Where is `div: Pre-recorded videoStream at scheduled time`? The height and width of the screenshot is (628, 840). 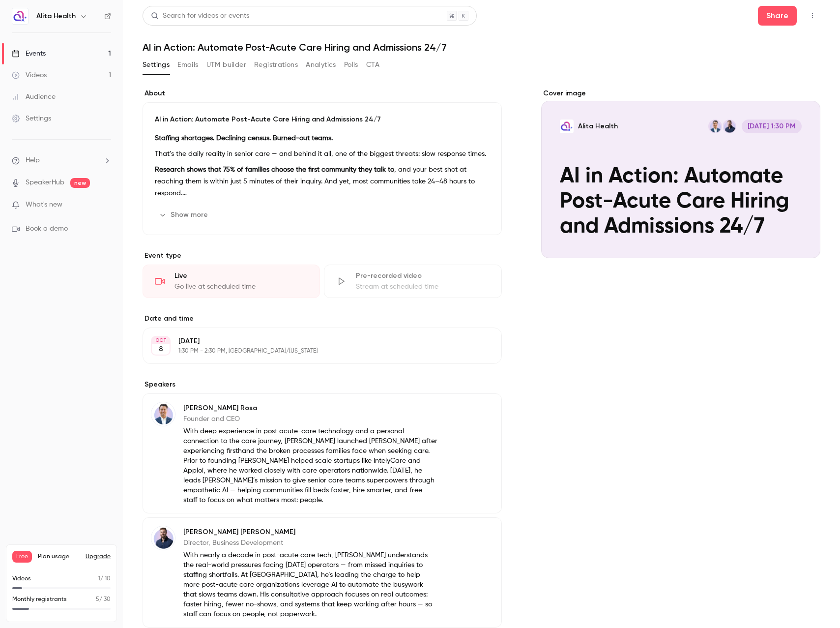 div: Pre-recorded videoStream at scheduled time is located at coordinates (413, 281).